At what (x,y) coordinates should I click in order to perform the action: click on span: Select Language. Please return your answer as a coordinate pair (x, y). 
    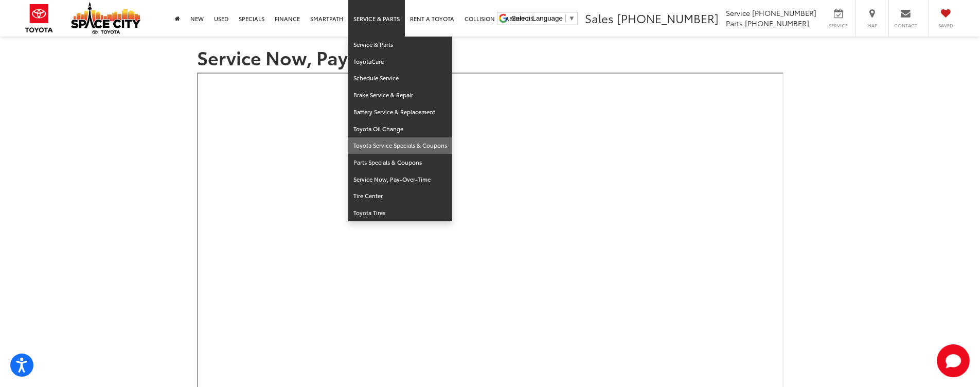
    Looking at the image, I should click on (538, 18).